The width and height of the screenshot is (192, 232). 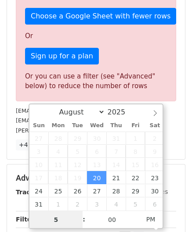 What do you see at coordinates (97, 152) in the screenshot?
I see `span: August 6, 2025` at bounding box center [97, 152].